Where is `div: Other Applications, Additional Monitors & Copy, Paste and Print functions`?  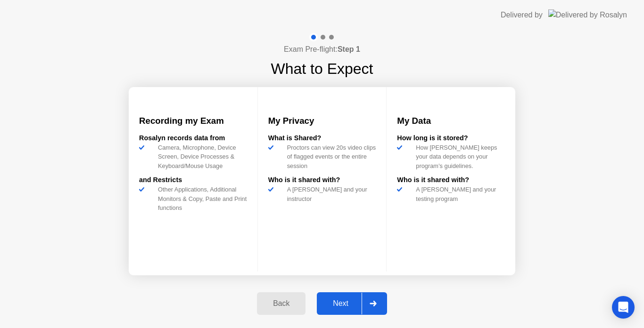 div: Other Applications, Additional Monitors & Copy, Paste and Print functions is located at coordinates (200, 199).